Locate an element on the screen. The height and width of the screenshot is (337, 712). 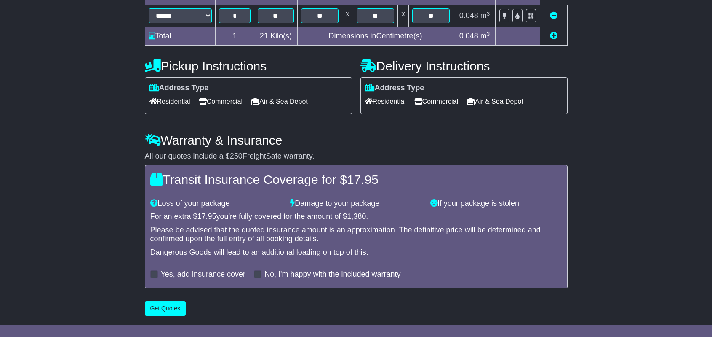
h4: Warranty & Insurance is located at coordinates (356, 140).